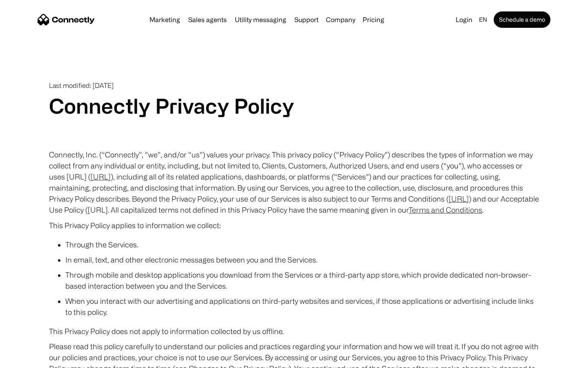 The width and height of the screenshot is (588, 368). What do you see at coordinates (302, 281) in the screenshot?
I see `li: Through mobile and desktop applications you download from the Services or a third-party app store...` at bounding box center [302, 281].